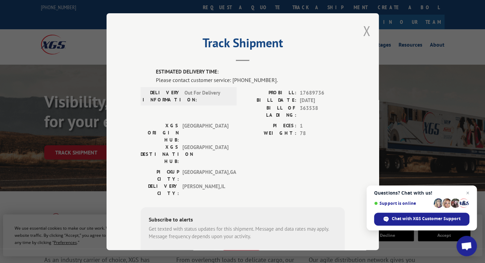  I want to click on div: Get texted with status updates for this shipment. Message and data rates may apply. Message frequ..., so click(243, 233).